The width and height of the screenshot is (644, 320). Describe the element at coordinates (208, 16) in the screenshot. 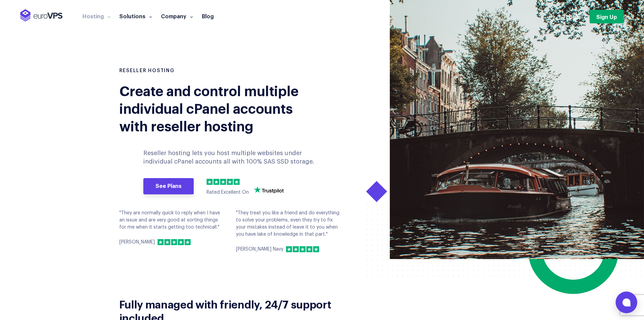

I see `a: Blog` at that location.